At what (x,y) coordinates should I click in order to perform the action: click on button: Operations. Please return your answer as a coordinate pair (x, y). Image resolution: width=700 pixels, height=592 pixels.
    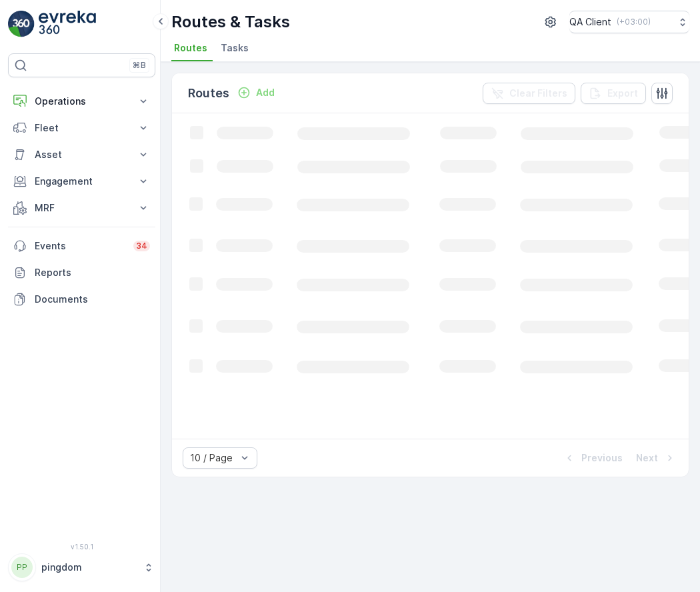
    Looking at the image, I should click on (82, 101).